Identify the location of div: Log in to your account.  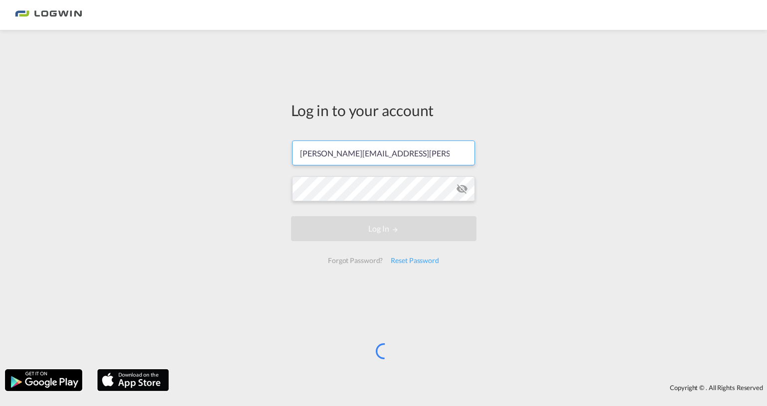
(384, 110).